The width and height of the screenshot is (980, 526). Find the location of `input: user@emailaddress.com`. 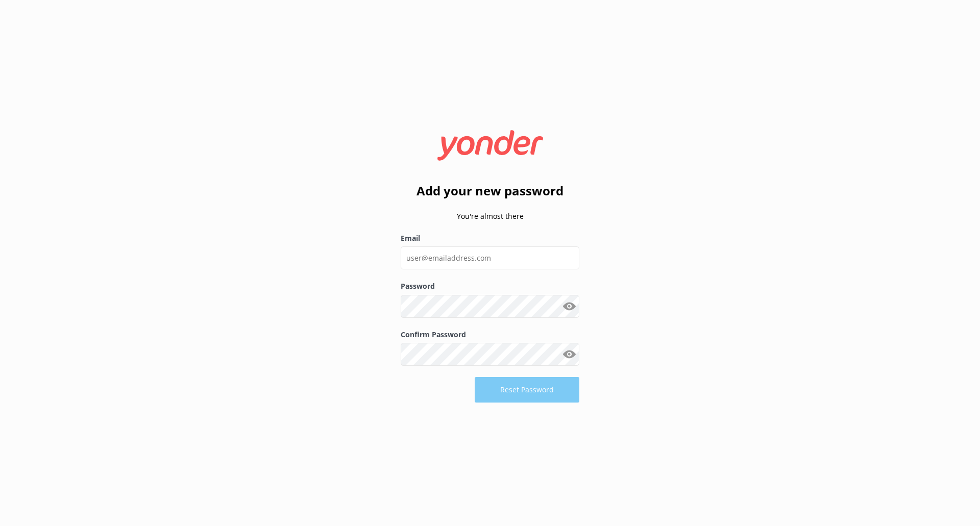

input: user@emailaddress.com is located at coordinates (490, 258).